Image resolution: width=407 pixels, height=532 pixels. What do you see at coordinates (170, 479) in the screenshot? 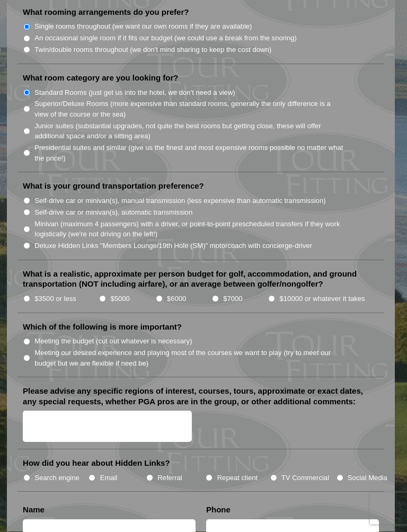
I see `label: Referral` at bounding box center [170, 479].